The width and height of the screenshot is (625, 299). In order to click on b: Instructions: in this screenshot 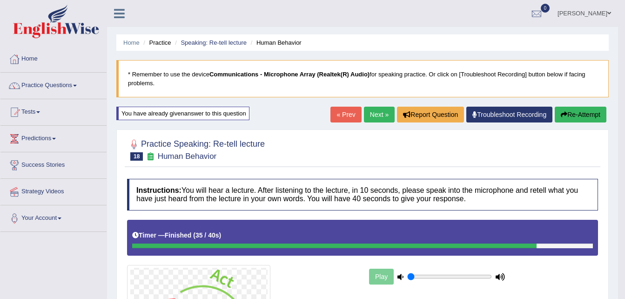, I will do `click(159, 190)`.